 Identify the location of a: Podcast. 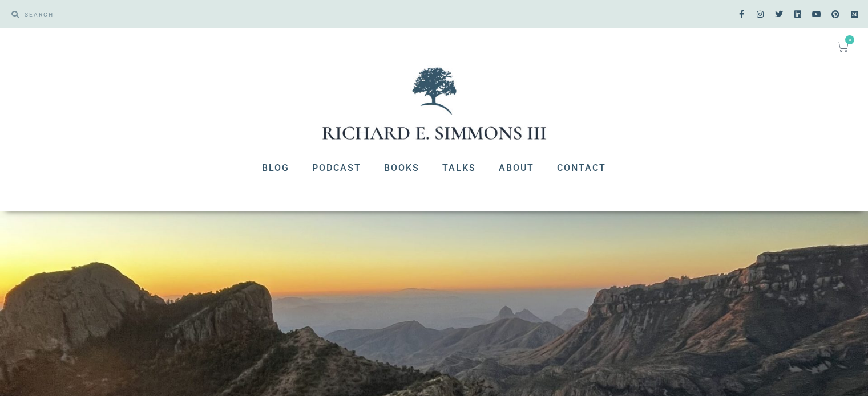
(337, 168).